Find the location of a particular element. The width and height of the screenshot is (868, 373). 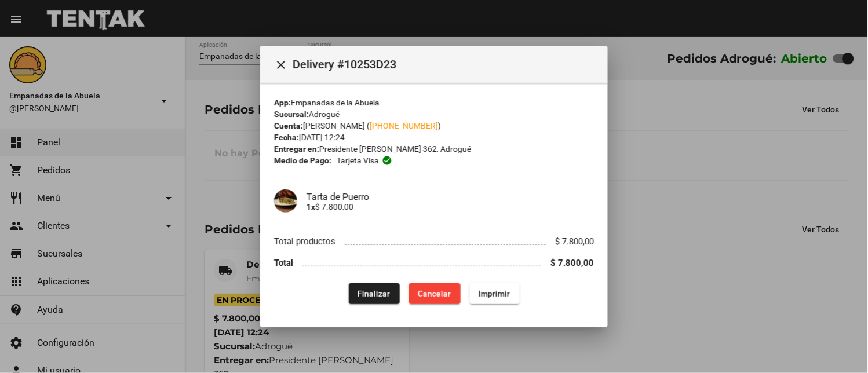

strong: Entregar en: is located at coordinates (297, 149).